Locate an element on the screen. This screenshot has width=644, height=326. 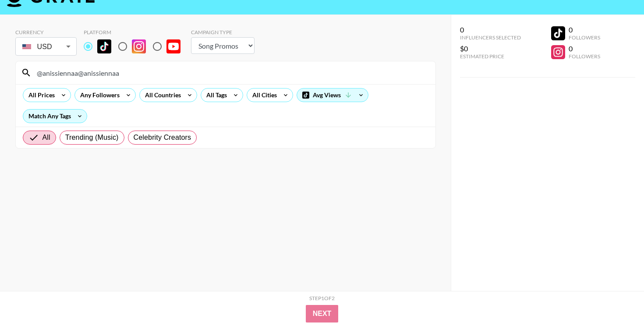
div: Avg Views is located at coordinates (333, 95).